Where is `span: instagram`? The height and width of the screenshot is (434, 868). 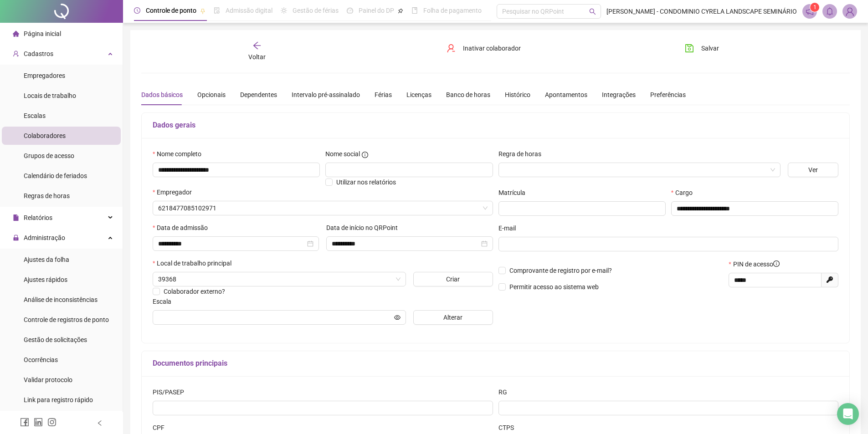
span: instagram is located at coordinates (52, 421).